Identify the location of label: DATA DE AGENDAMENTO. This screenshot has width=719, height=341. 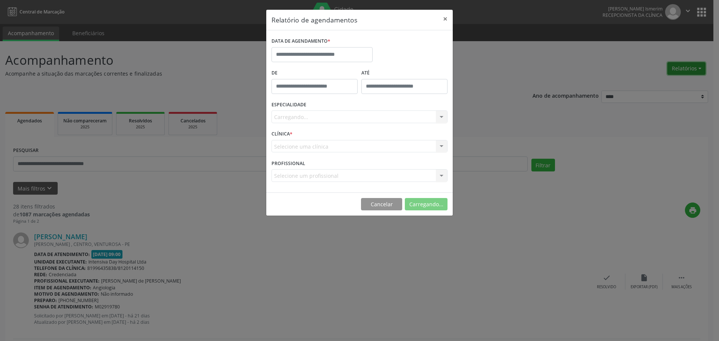
(301, 41).